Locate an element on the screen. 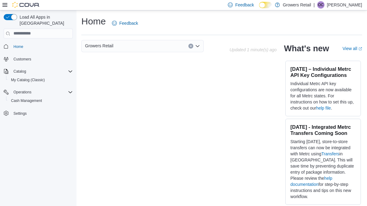 The width and height of the screenshot is (367, 206). h2: What's new is located at coordinates (306, 49).